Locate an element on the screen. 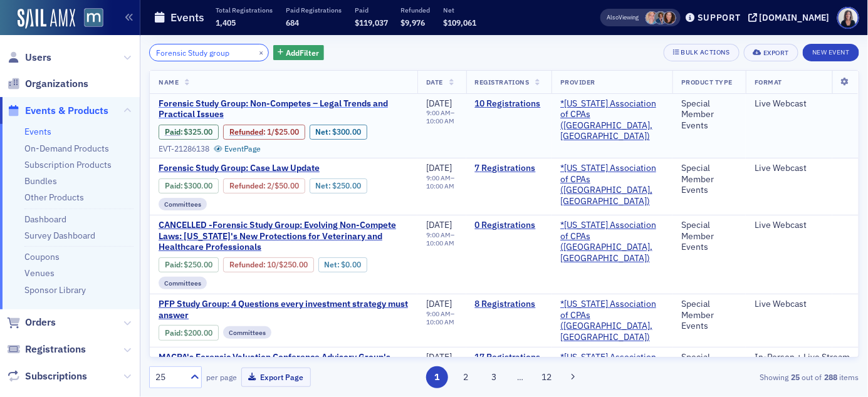 The width and height of the screenshot is (868, 397). span: $9,976 is located at coordinates (413, 23).